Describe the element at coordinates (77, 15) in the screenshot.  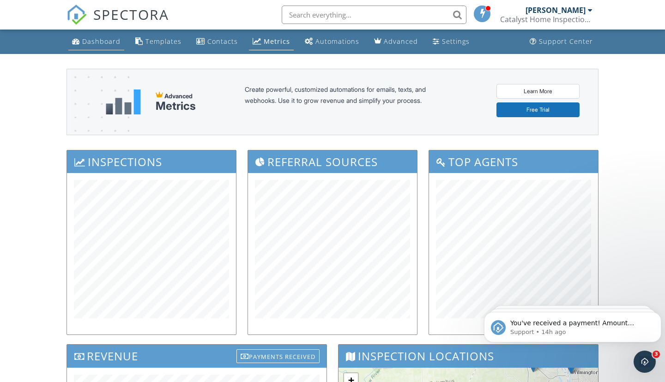
I see `img: The Best Home Inspection Software - Spectora` at that location.